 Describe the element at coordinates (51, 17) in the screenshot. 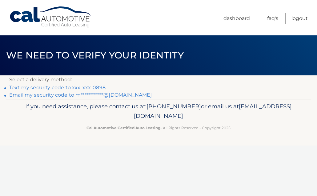

I see `a: Cal Automotive` at that location.